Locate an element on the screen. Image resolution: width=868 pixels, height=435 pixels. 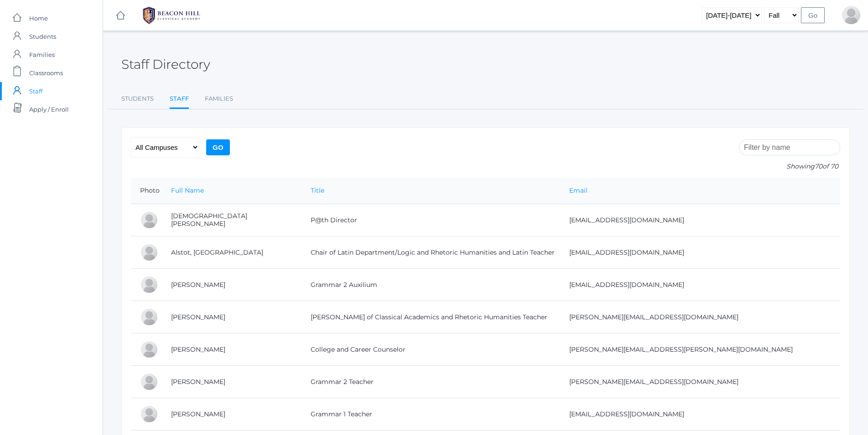
span: Classrooms is located at coordinates (46, 73).